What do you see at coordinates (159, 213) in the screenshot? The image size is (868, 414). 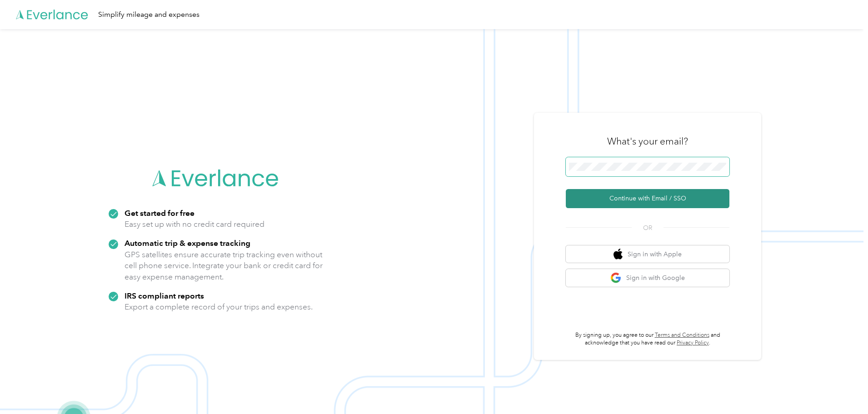 I see `strong: Get started for free` at bounding box center [159, 213].